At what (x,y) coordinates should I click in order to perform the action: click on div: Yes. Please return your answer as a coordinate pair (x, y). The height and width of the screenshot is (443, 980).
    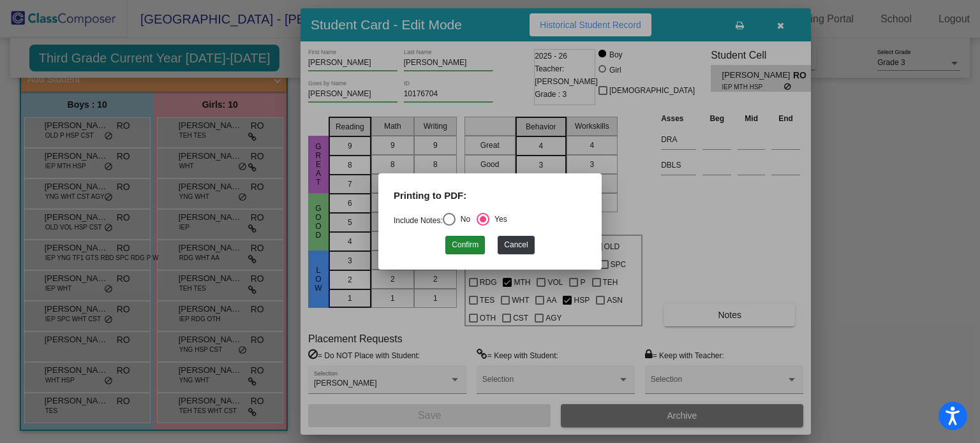
    Looking at the image, I should click on (498, 219).